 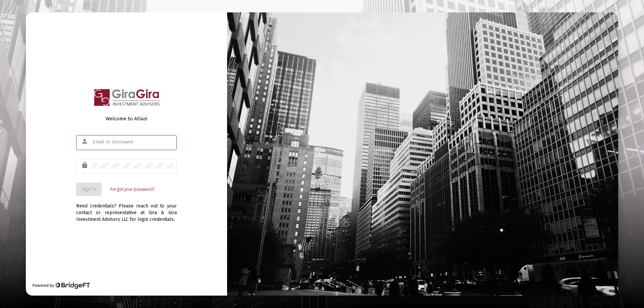 I want to click on button: Sign In, so click(x=89, y=189).